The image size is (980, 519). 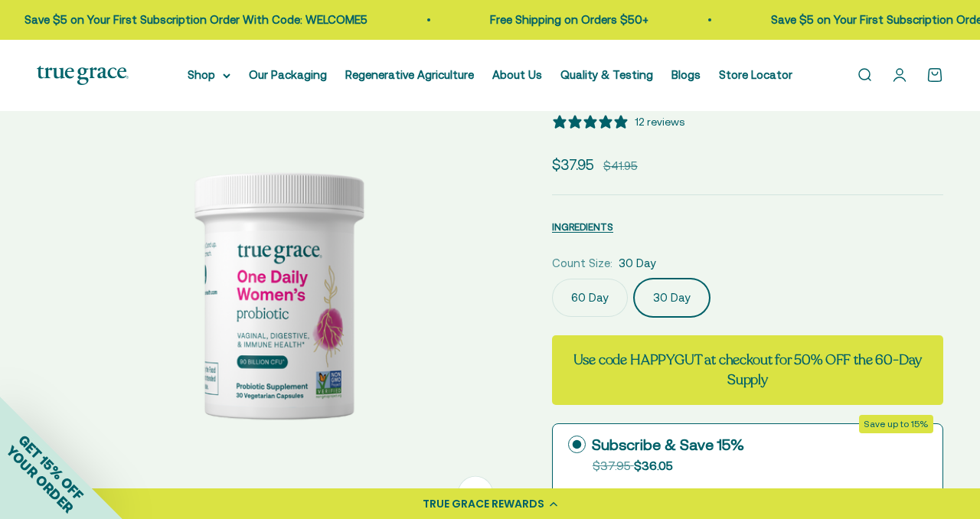 I want to click on strong: Use code HAPPYGUT at checkout for 50% OFF the 60-Day Supply, so click(x=748, y=368).